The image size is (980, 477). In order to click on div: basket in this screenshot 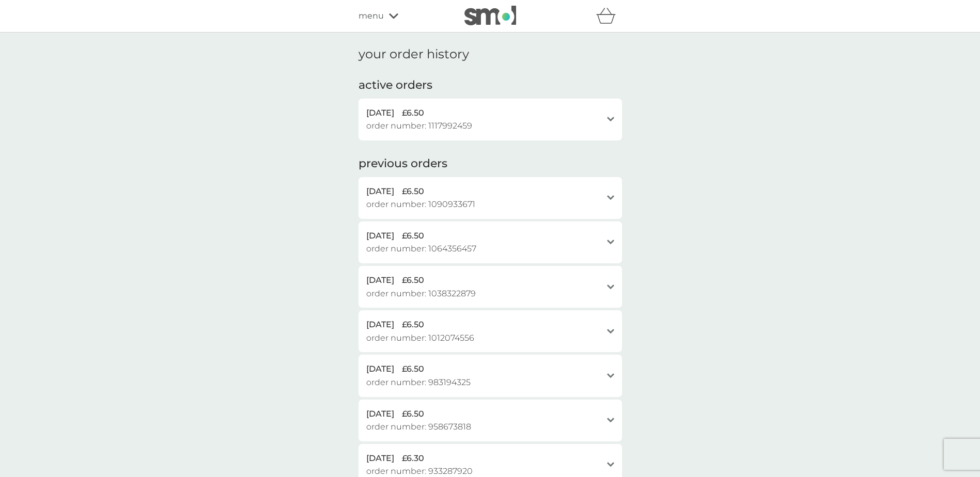, I will do `click(609, 16)`.